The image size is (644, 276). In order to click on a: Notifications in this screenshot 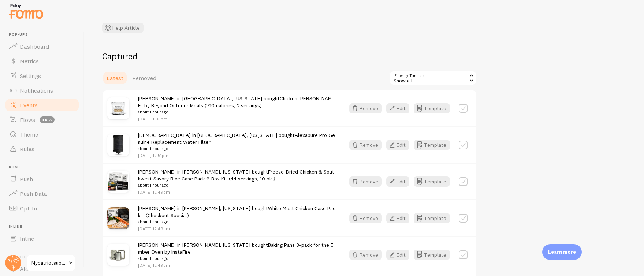, I will do `click(42, 91)`.